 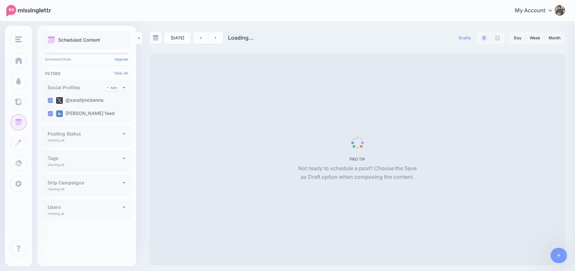 What do you see at coordinates (85, 158) in the screenshot?
I see `h4: Tags` at bounding box center [85, 158].